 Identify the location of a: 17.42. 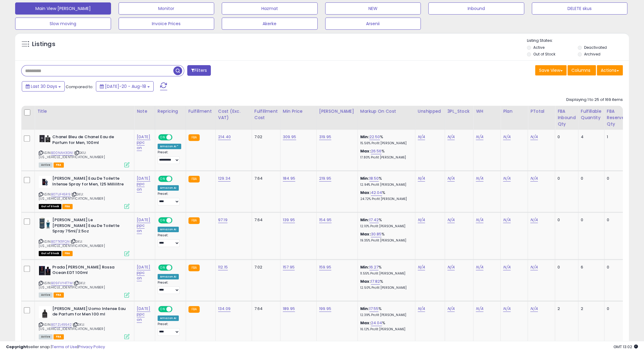
(374, 220).